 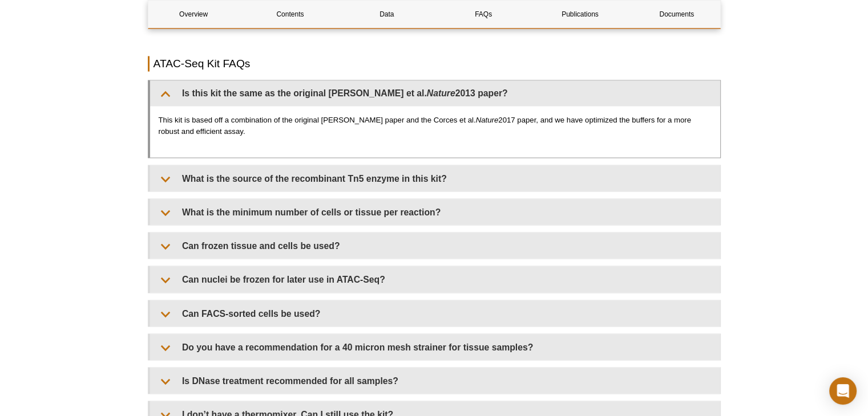 What do you see at coordinates (483, 15) in the screenshot?
I see `a: FAQs` at bounding box center [483, 15].